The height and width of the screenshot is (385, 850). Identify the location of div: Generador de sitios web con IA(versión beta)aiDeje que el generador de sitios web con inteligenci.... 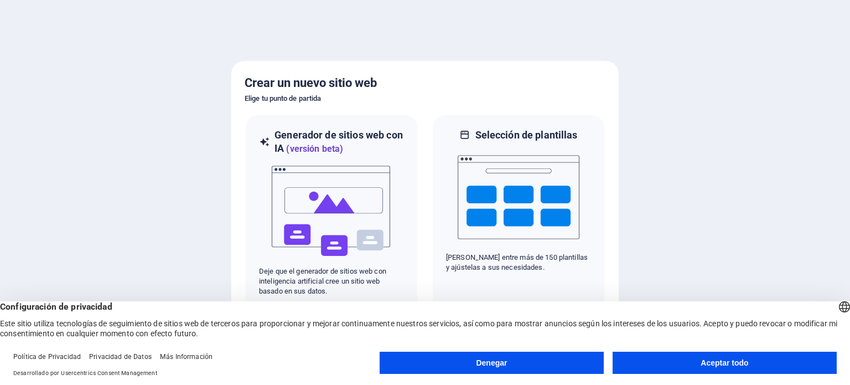
(332, 212).